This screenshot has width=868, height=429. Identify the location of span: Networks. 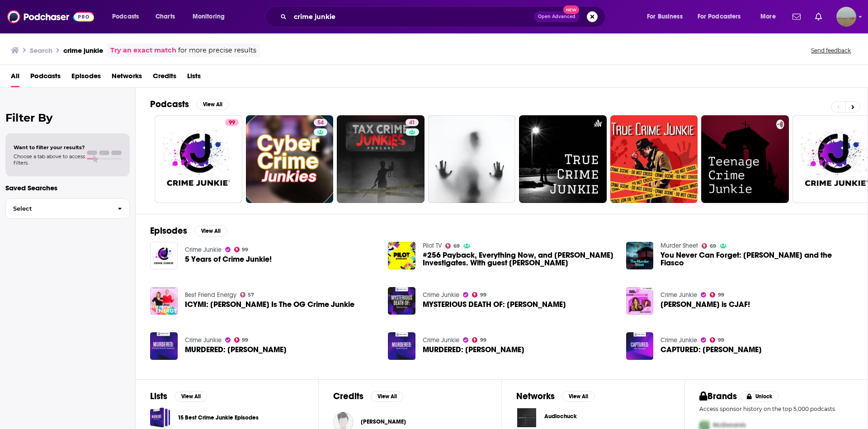
(126, 78).